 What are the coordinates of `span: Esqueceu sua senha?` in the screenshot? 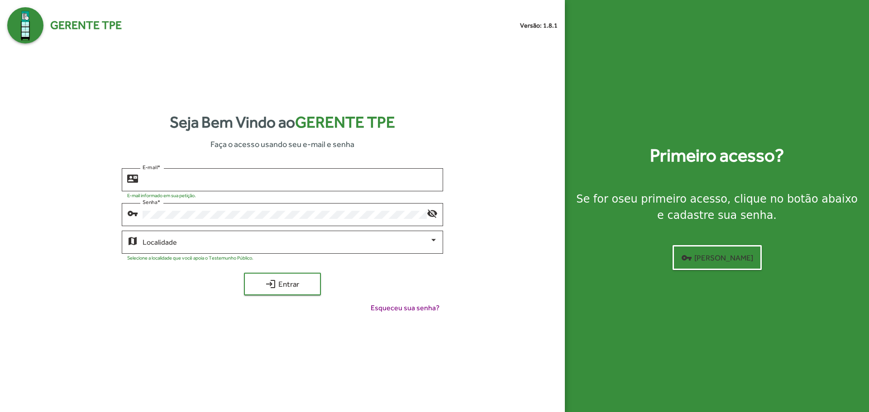 It's located at (405, 308).